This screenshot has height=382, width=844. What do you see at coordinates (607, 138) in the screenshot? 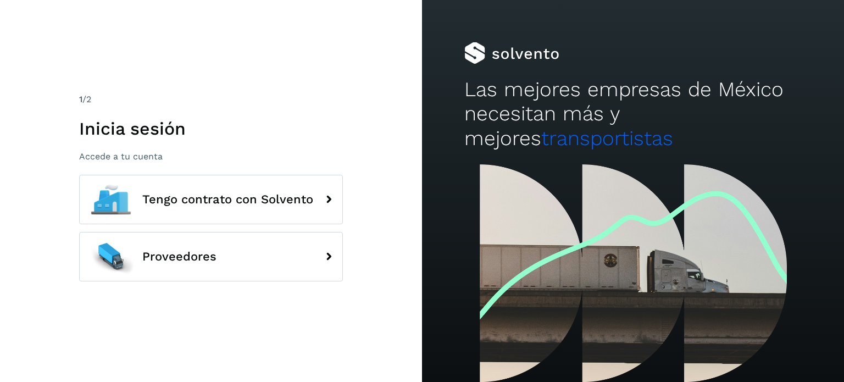
I see `span: transportistas` at bounding box center [607, 138].